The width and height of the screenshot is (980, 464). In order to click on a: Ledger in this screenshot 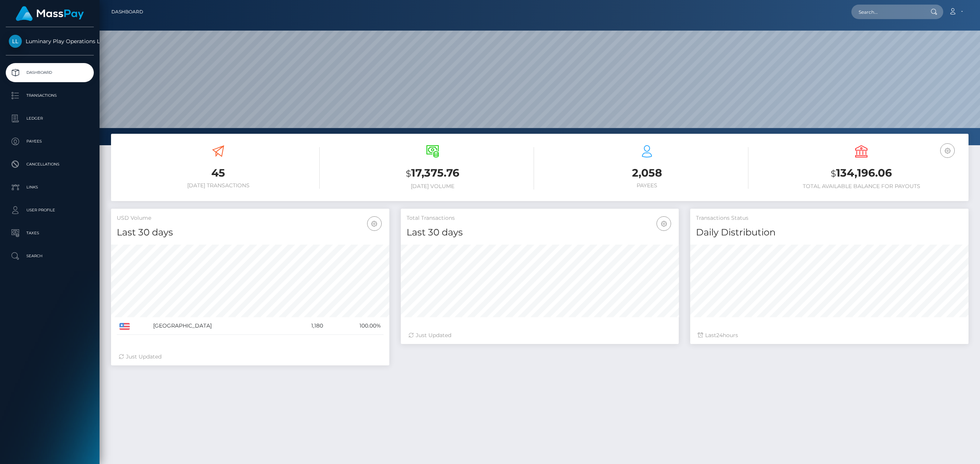, I will do `click(50, 119)`.